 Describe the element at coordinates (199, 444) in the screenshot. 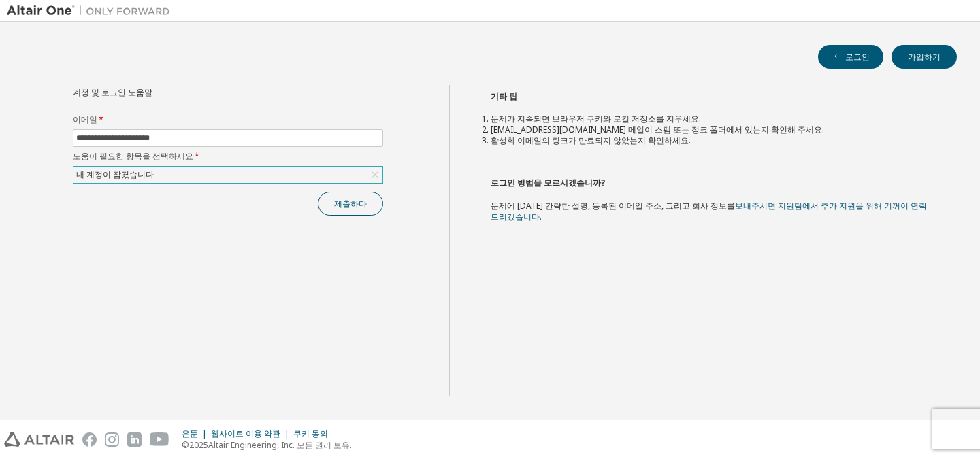

I see `font: 2025` at that location.